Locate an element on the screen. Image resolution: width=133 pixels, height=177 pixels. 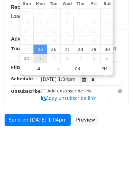
span: August 30, 2025 is located at coordinates (107, 49).